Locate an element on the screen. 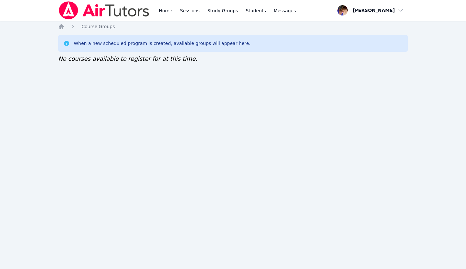  span: Course Groups is located at coordinates (98, 27).